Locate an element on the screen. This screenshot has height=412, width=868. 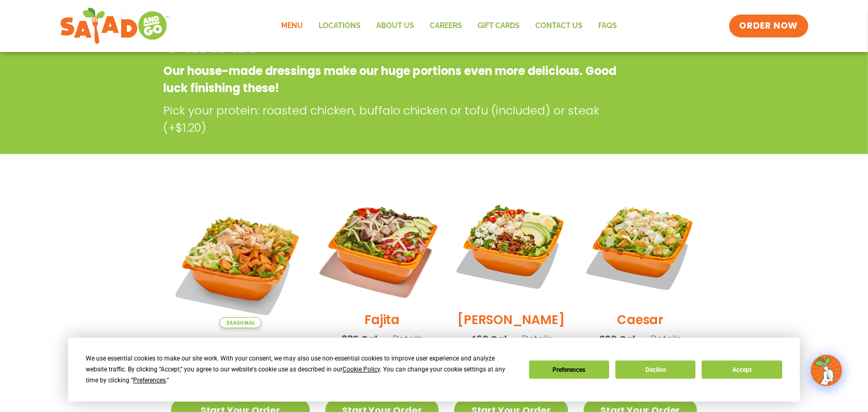
span: Seasonal is located at coordinates (240, 323).